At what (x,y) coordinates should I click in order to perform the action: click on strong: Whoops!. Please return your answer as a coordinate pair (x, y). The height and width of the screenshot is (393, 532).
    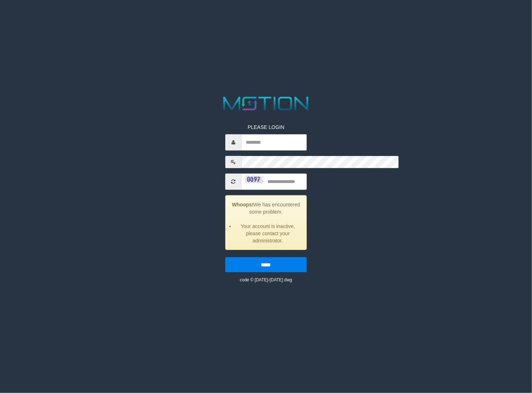
    Looking at the image, I should click on (243, 205).